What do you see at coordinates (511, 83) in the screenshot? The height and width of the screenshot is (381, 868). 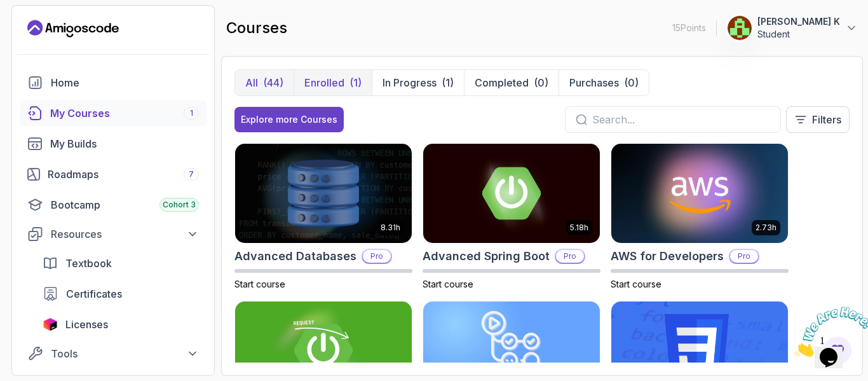 I see `button: Completed(0)` at bounding box center [511, 83].